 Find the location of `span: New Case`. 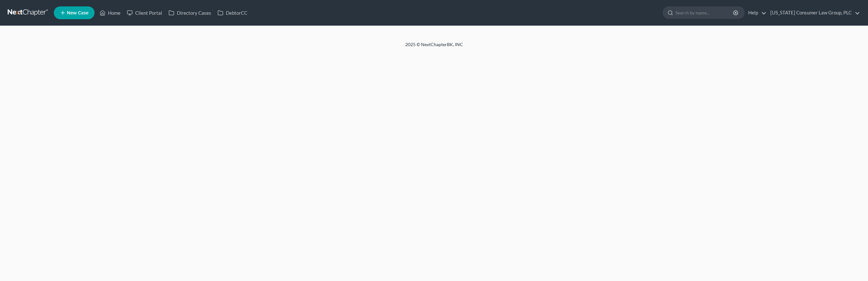

span: New Case is located at coordinates (78, 13).